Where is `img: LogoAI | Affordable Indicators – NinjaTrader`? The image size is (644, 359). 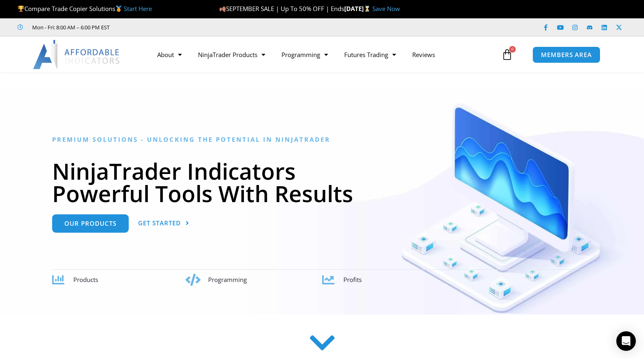
img: LogoAI | Affordable Indicators – NinjaTrader is located at coordinates (77, 55).